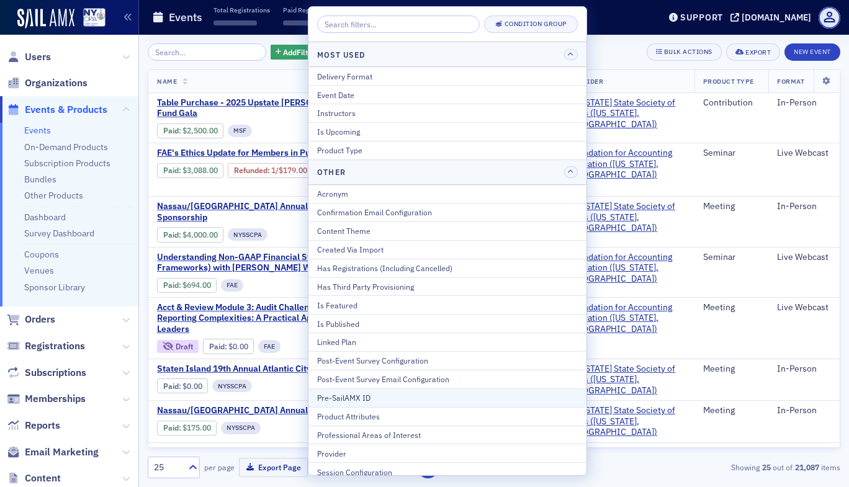 The width and height of the screenshot is (849, 487). What do you see at coordinates (790, 81) in the screenshot?
I see `span: Format` at bounding box center [790, 81].